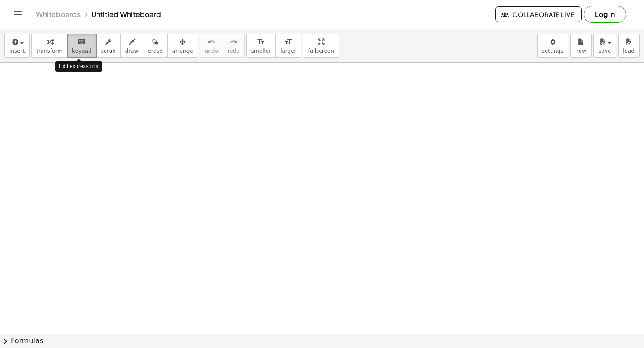 This screenshot has height=348, width=644. Describe the element at coordinates (553, 51) in the screenshot. I see `span: settings` at that location.